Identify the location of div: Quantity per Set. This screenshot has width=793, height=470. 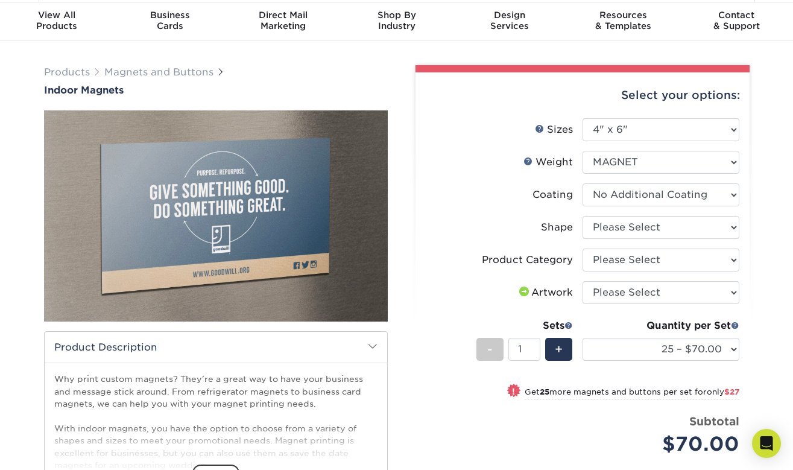
(661, 326).